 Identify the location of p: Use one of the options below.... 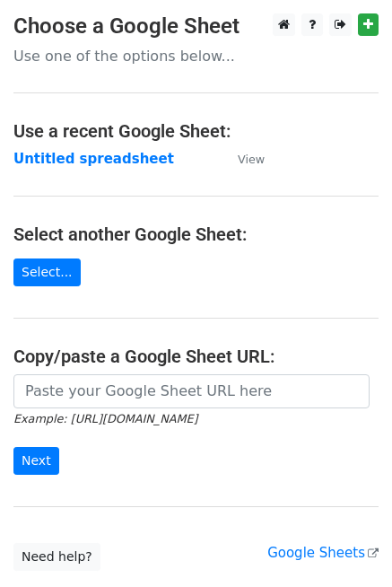
(196, 56).